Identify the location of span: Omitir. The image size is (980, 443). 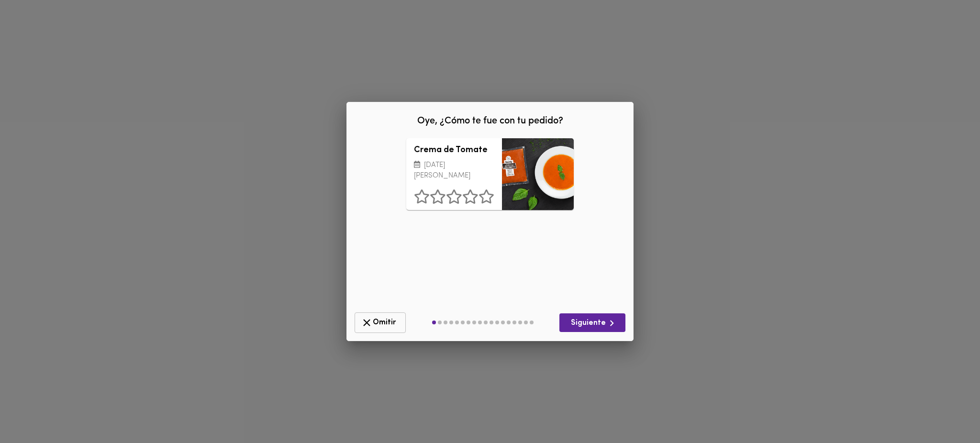
(380, 323).